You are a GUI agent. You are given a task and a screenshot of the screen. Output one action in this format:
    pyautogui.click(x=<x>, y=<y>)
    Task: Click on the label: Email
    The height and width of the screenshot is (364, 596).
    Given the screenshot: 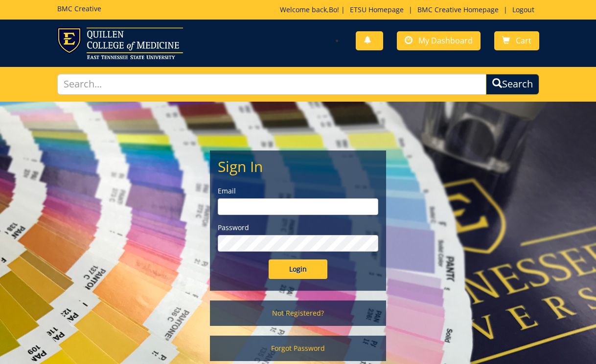 What is the action you would take?
    pyautogui.click(x=298, y=191)
    